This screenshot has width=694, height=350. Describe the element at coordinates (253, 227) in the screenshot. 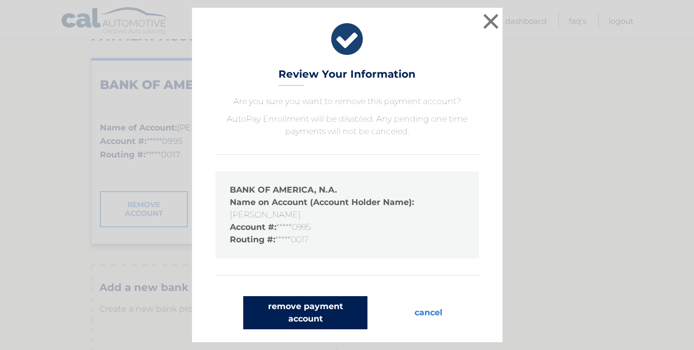

I see `strong: Account #:` at that location.